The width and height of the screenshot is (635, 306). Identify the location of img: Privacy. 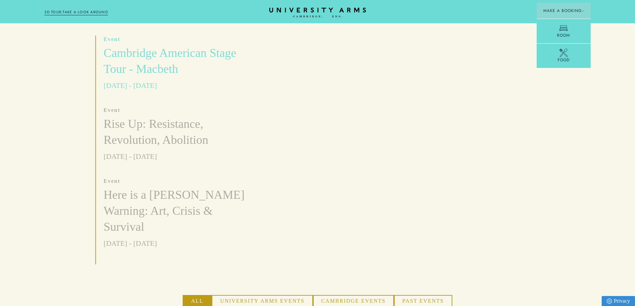
(609, 301).